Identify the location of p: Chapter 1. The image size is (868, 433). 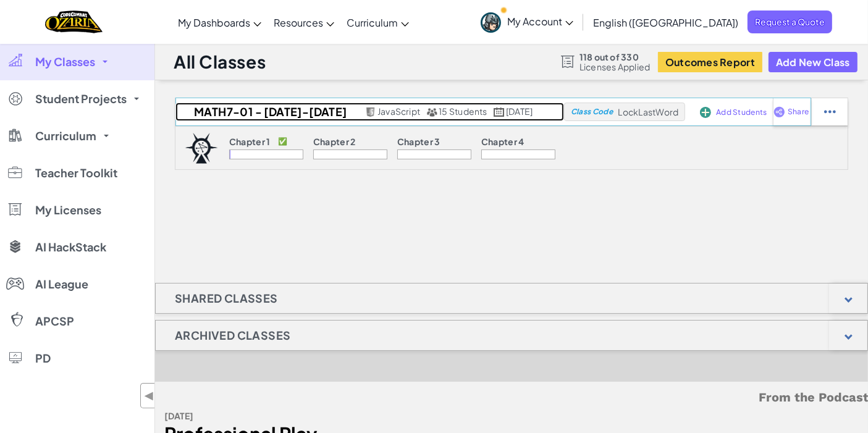
(249, 141).